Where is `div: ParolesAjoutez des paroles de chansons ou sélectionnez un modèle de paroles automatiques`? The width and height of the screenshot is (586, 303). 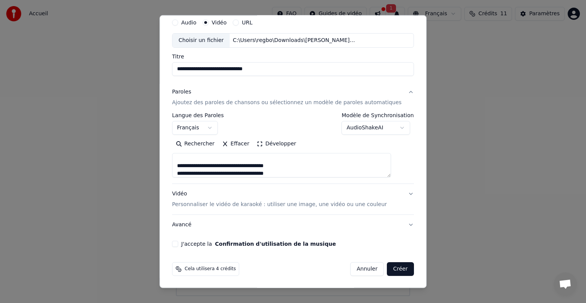
div: ParolesAjoutez des paroles de chansons ou sélectionnez un modèle de paroles automatiques is located at coordinates (293, 148).